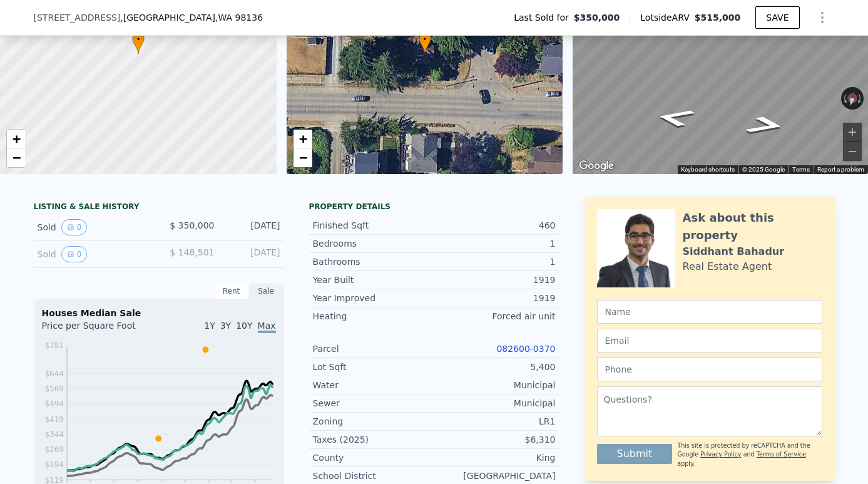 The height and width of the screenshot is (484, 868). I want to click on button: Rotate clockwise, so click(860, 98).